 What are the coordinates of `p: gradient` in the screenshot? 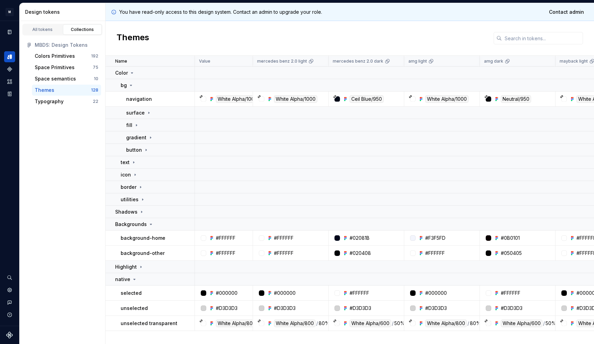 It's located at (136, 138).